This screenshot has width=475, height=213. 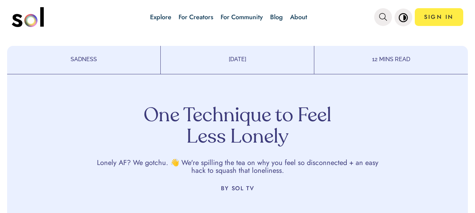 I want to click on a: SIGN IN, so click(x=439, y=17).